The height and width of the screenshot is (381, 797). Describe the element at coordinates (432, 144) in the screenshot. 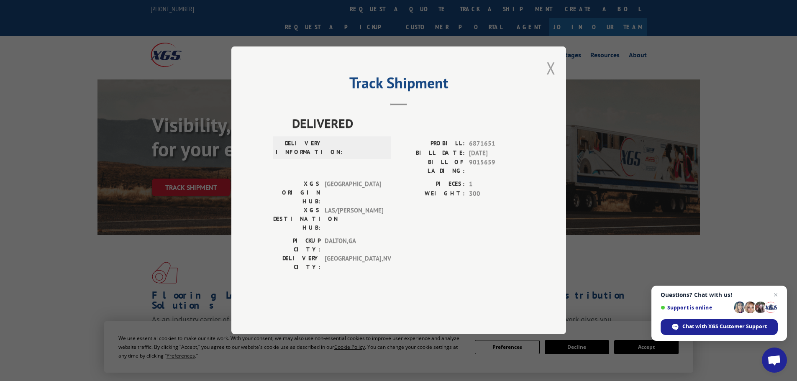

I see `label: PROBILL:` at that location.